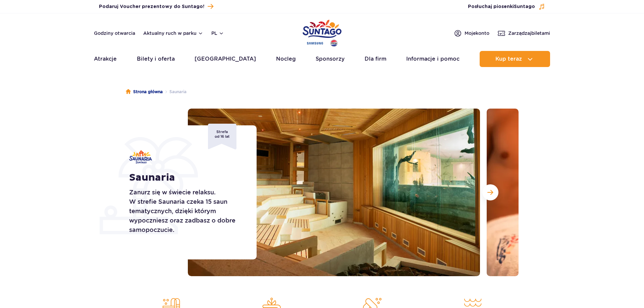 The height and width of the screenshot is (308, 644). I want to click on a: Dla firm, so click(375, 59).